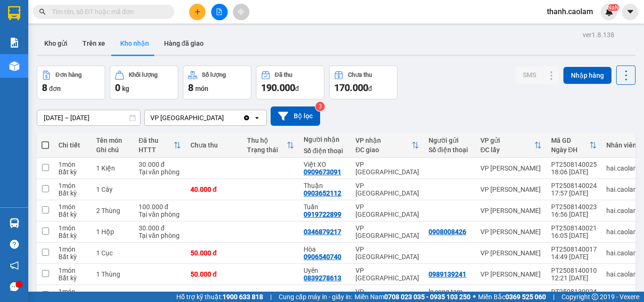 This screenshot has width=644, height=302. I want to click on button: Trên xe, so click(94, 43).